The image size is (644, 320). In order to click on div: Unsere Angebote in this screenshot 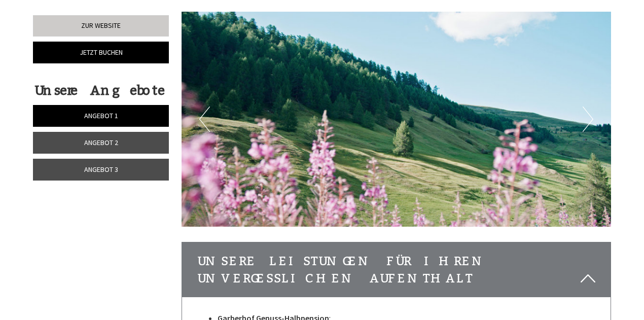, I will do `click(100, 91)`.